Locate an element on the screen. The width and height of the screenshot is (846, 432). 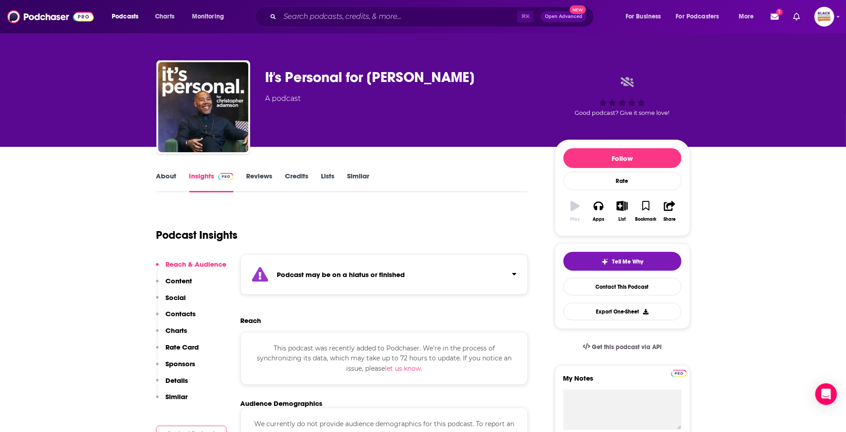
a: Contact This Podcast is located at coordinates (622, 287).